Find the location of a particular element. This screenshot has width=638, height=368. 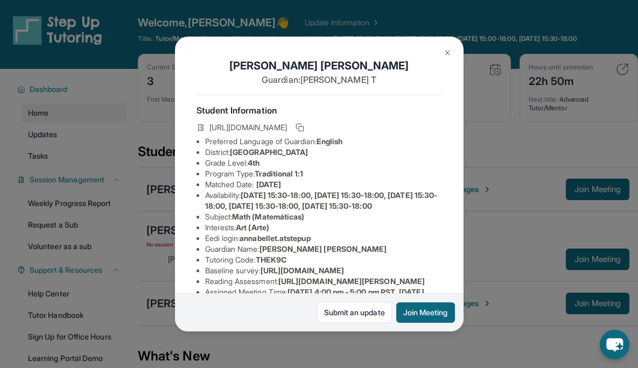

li: Reading Assessment : is located at coordinates (323, 281).